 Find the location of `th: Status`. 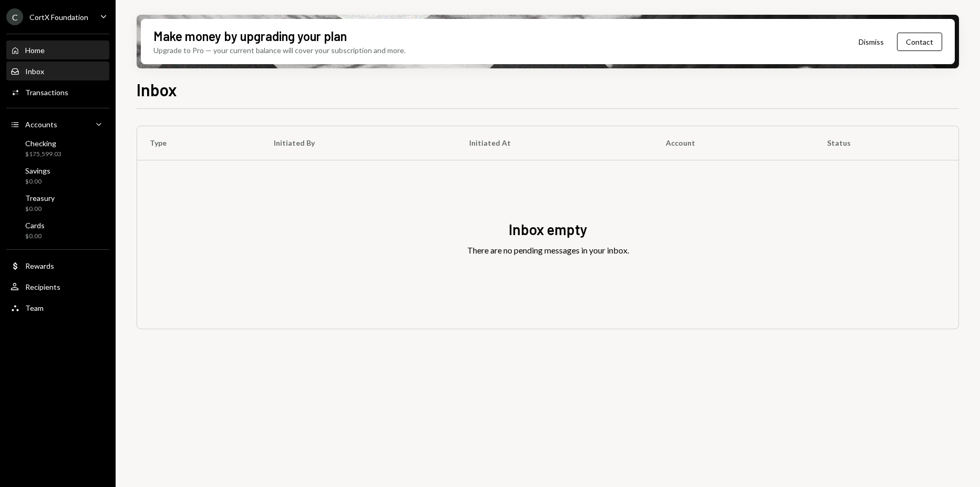

th: Status is located at coordinates (886, 143).